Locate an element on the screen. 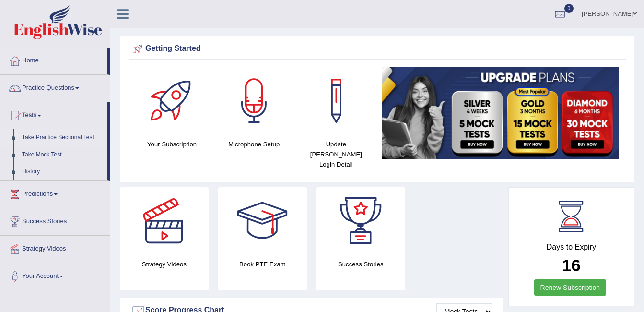 The width and height of the screenshot is (644, 312). a: Tests is located at coordinates (54, 114).